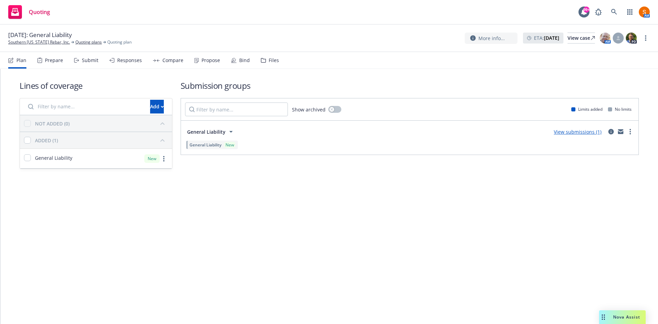 The height and width of the screenshot is (324, 658). Describe the element at coordinates (577, 132) in the screenshot. I see `a: View submissions (1)` at that location.